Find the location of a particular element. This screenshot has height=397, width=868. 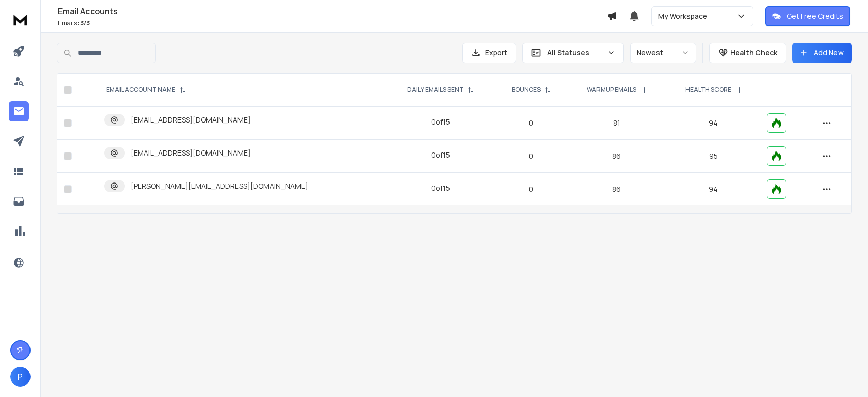

p: DAILY EMAILS SENT is located at coordinates (435, 90).